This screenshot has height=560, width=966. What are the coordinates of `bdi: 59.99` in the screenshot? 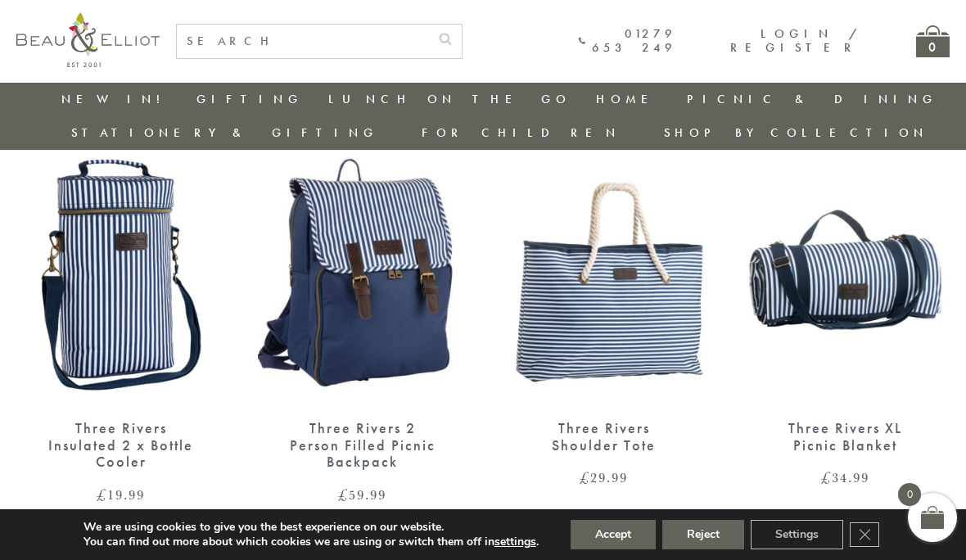 It's located at (362, 494).